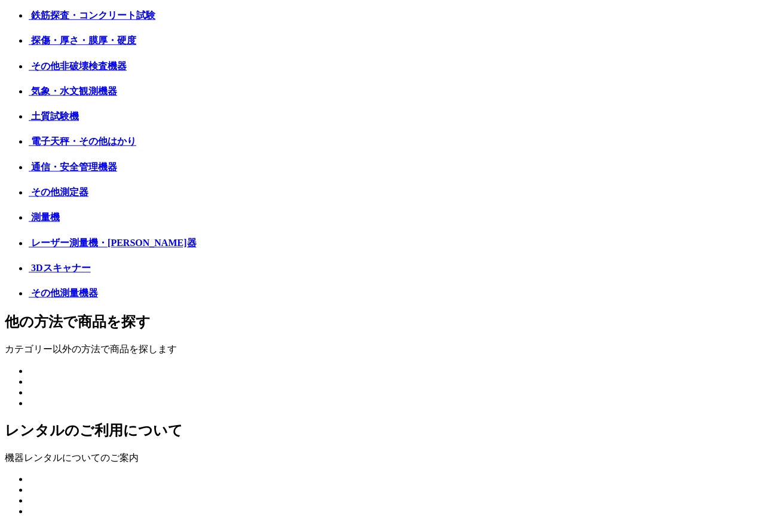 Image resolution: width=772 pixels, height=532 pixels. I want to click on span: 土質試験機, so click(55, 115).